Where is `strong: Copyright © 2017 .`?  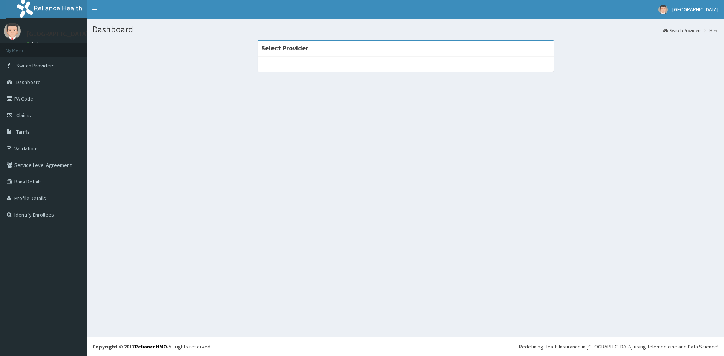 strong: Copyright © 2017 . is located at coordinates (130, 347).